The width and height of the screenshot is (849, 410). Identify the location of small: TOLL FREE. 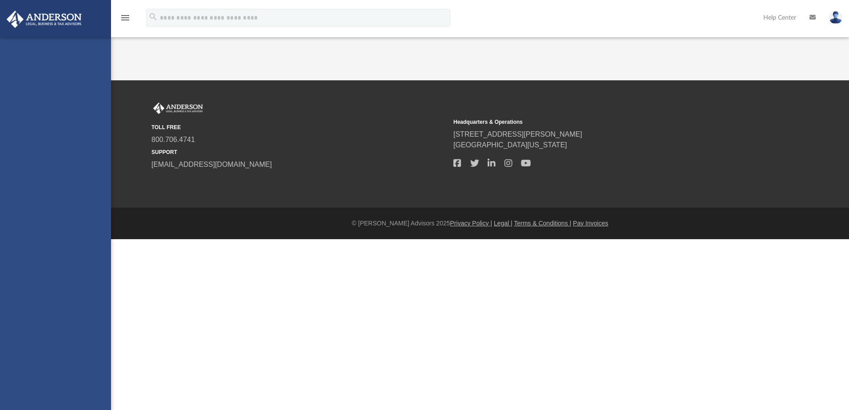
(299, 127).